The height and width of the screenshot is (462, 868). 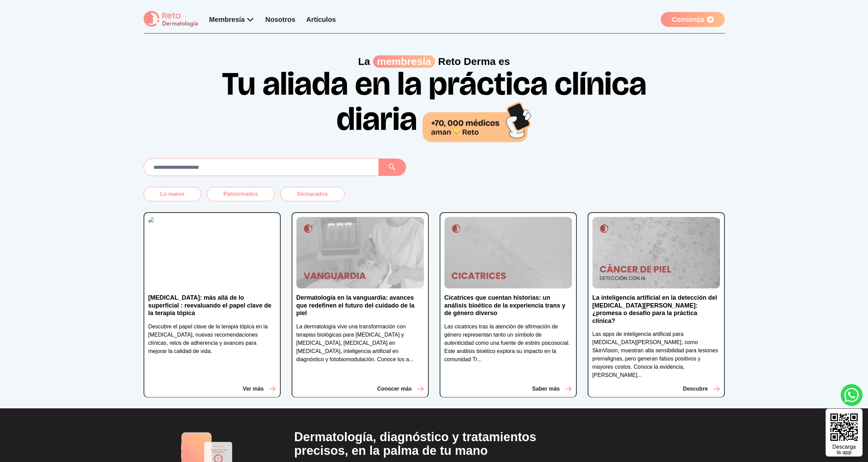 What do you see at coordinates (241, 194) in the screenshot?
I see `button: Patrocinados` at bounding box center [241, 194].